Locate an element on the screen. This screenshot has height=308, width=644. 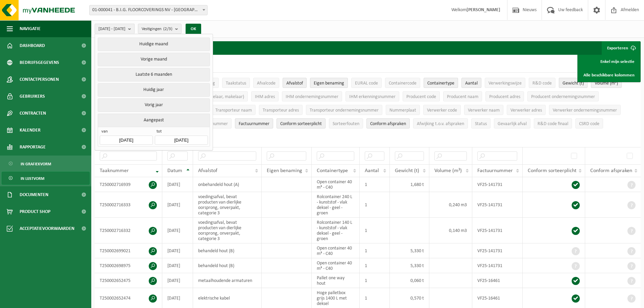
button: R&D code finaalR&amp;D code finaal: Activate to sort is located at coordinates (553, 124).